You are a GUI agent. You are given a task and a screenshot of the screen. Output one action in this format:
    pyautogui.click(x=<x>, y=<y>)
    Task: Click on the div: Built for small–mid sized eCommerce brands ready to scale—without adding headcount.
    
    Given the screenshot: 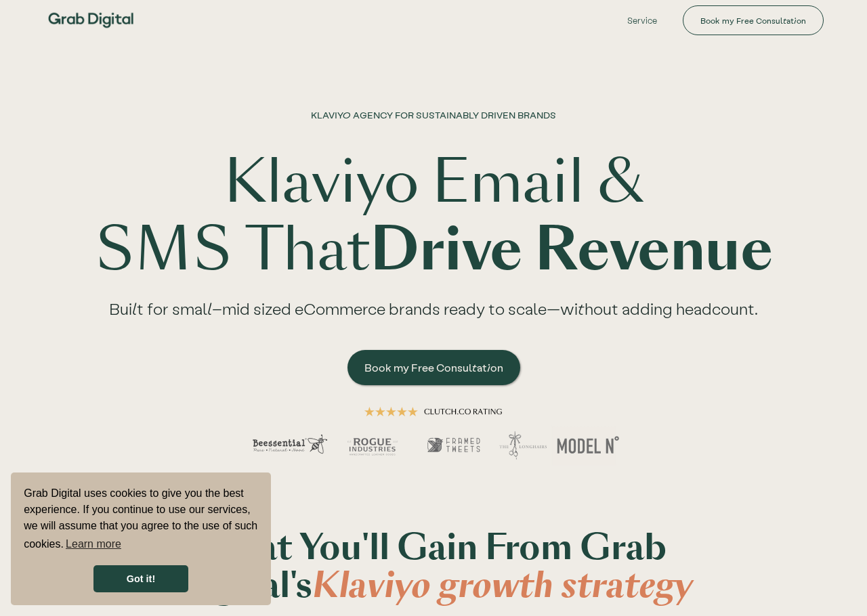 What is the action you would take?
    pyautogui.click(x=434, y=313)
    